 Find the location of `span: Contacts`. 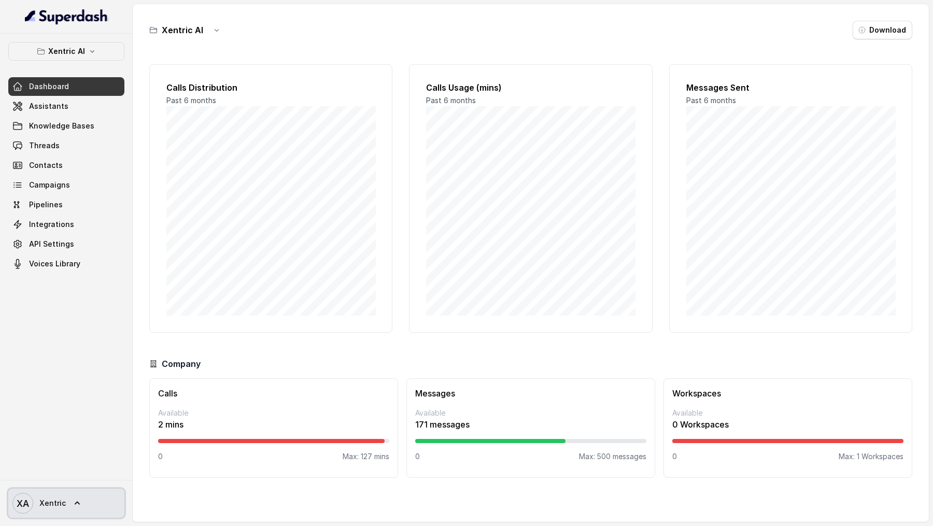

span: Contacts is located at coordinates (46, 165).